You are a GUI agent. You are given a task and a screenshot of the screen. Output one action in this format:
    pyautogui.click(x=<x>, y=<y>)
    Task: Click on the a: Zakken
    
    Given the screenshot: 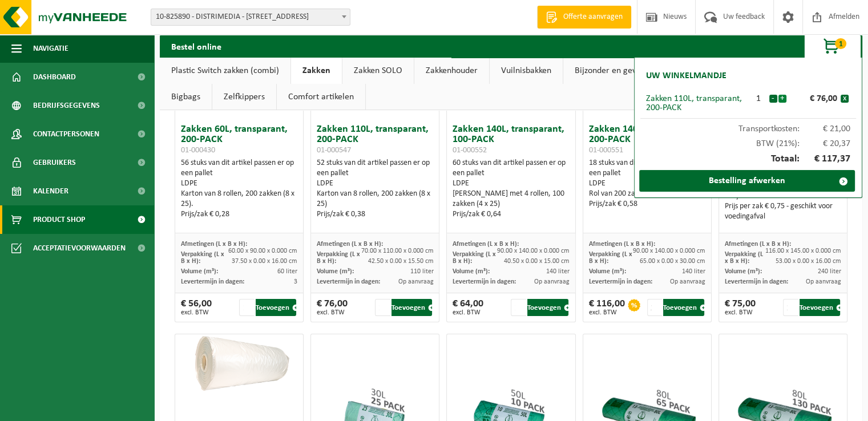 What is the action you would take?
    pyautogui.click(x=316, y=71)
    